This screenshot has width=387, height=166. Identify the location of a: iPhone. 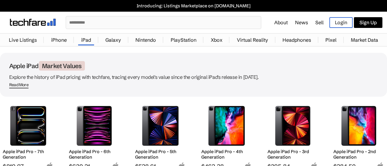
(59, 40).